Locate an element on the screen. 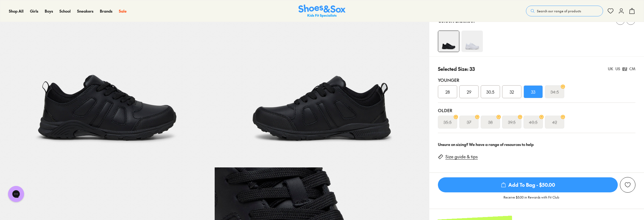 The image size is (644, 220). a: Shoes & Sox is located at coordinates (322, 11).